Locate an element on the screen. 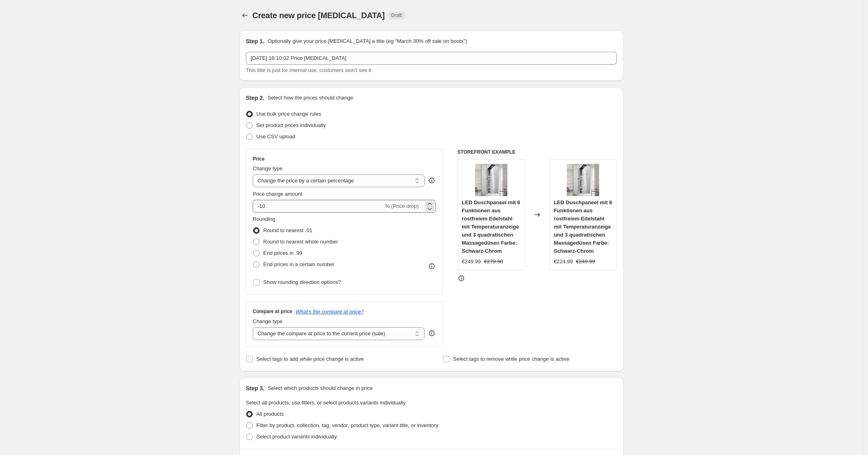  span: Filter by product, collection, tag, vendor, product type, variant title, or inventory is located at coordinates (347, 425).